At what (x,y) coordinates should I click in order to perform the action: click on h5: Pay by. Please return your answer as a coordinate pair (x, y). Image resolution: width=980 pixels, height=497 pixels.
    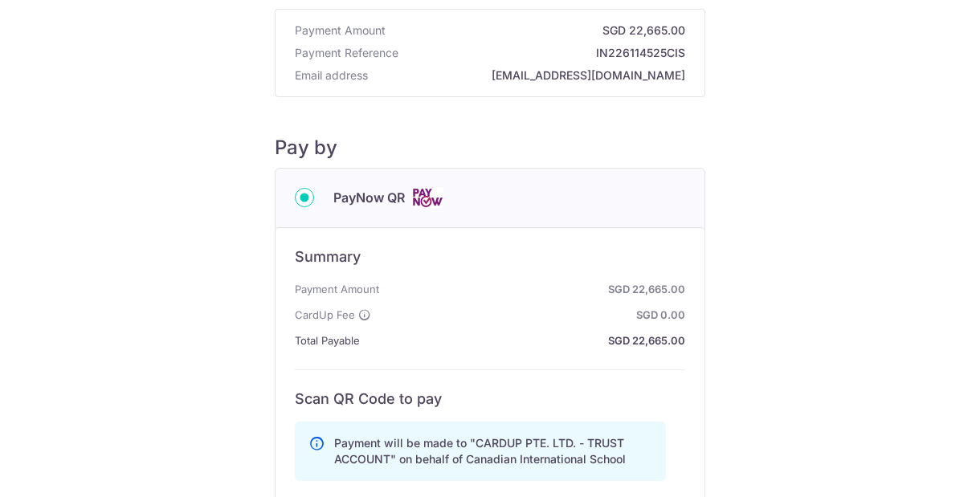
    Looking at the image, I should click on (490, 148).